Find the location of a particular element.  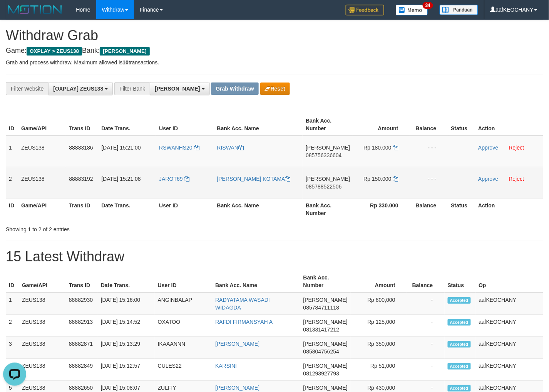

span: Copy 085788522506 to clipboard is located at coordinates (323, 187).